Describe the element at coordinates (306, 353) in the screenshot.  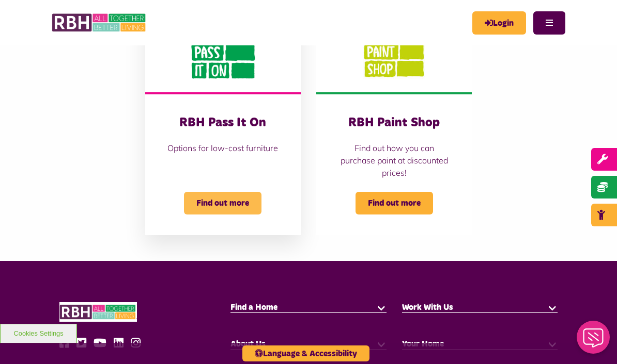
I see `button: Language & Accessibility` at that location.